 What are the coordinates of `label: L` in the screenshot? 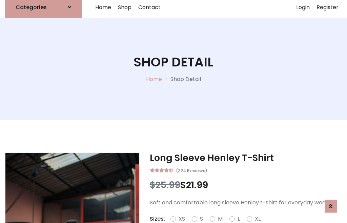 It's located at (239, 219).